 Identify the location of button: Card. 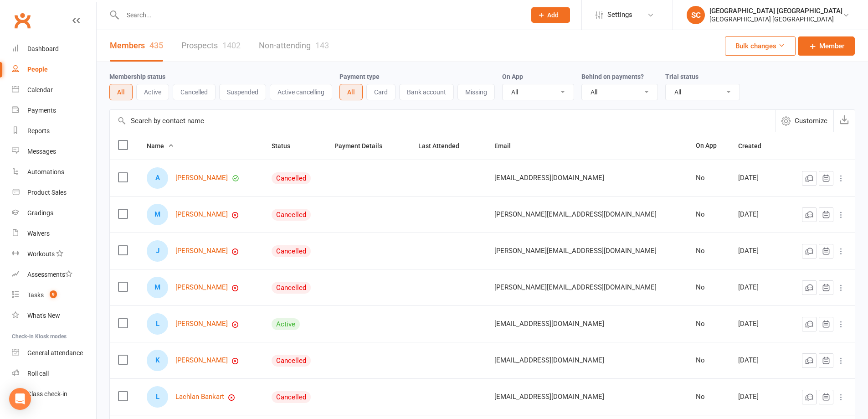
(381, 92).